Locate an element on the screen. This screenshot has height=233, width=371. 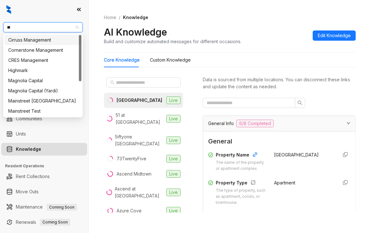
li: Collections is located at coordinates (44, 91).